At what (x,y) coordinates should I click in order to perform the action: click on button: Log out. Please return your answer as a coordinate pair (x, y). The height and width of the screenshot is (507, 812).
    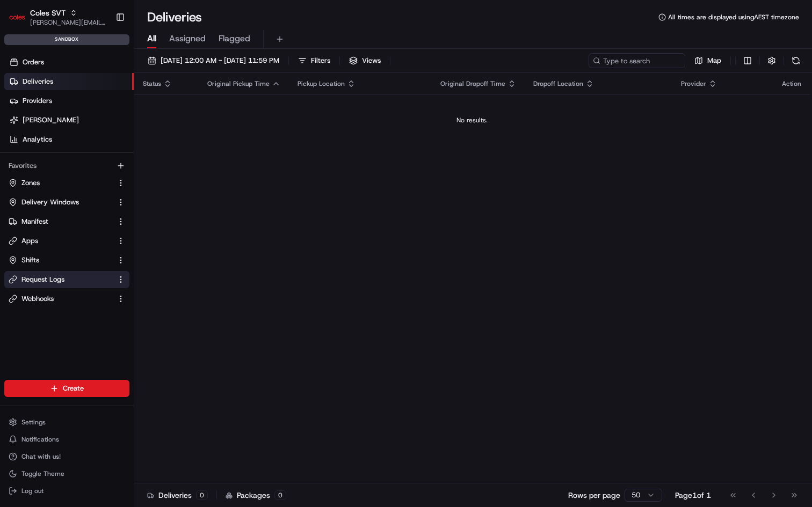
    Looking at the image, I should click on (67, 491).